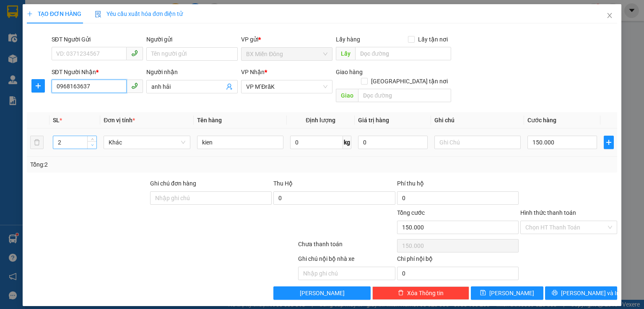  Describe the element at coordinates (211, 199) in the screenshot. I see `input: Ghi chú đơn hàng` at that location.